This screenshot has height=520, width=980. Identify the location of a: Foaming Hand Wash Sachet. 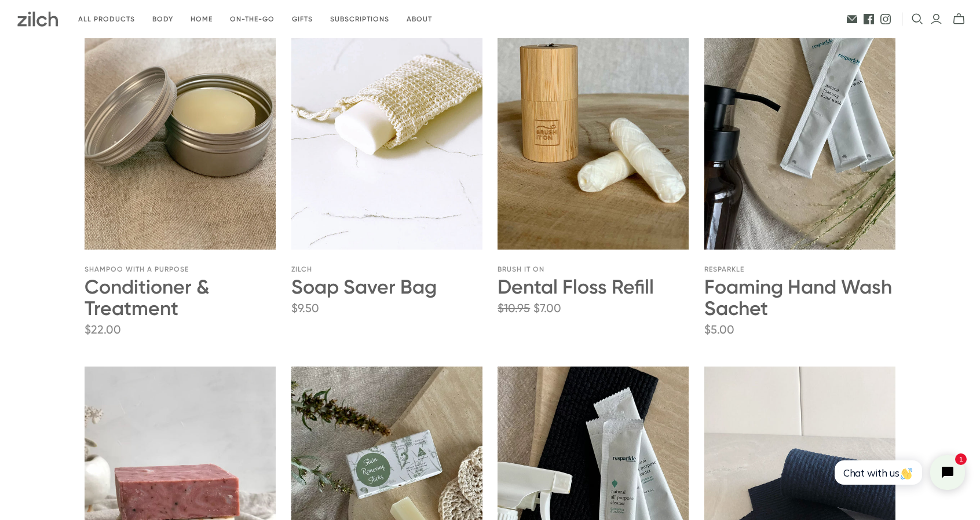
(798, 298).